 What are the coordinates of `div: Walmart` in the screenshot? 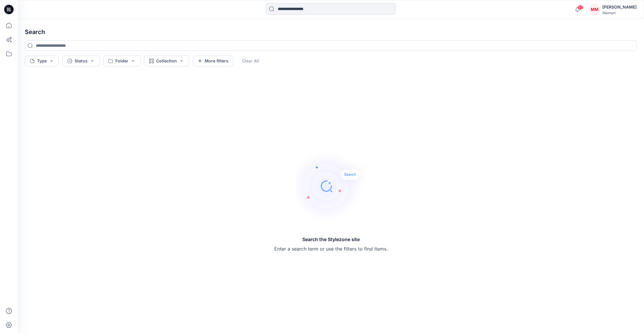 It's located at (619, 13).